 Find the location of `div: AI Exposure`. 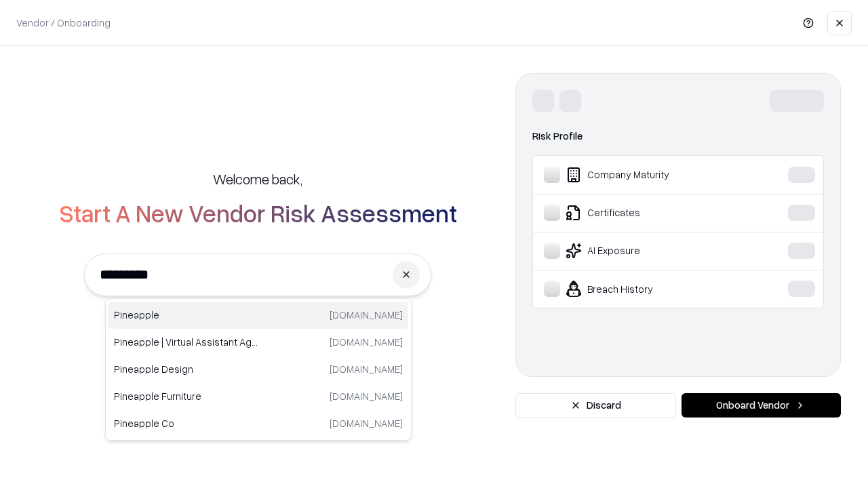

div: AI Exposure is located at coordinates (645, 251).